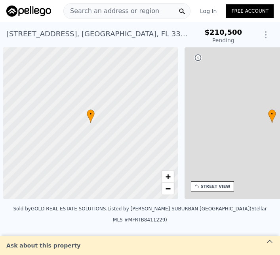 The width and height of the screenshot is (280, 255). What do you see at coordinates (168, 177) in the screenshot?
I see `a: Zoom in` at bounding box center [168, 177].